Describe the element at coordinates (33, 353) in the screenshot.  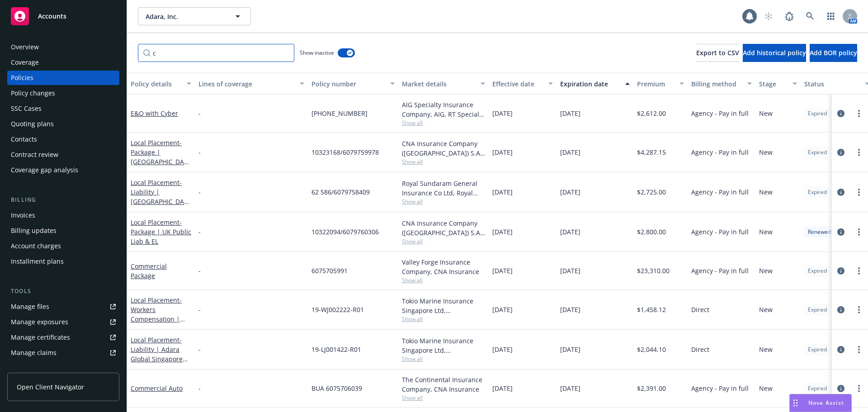
I see `div: Manage claims` at that location.